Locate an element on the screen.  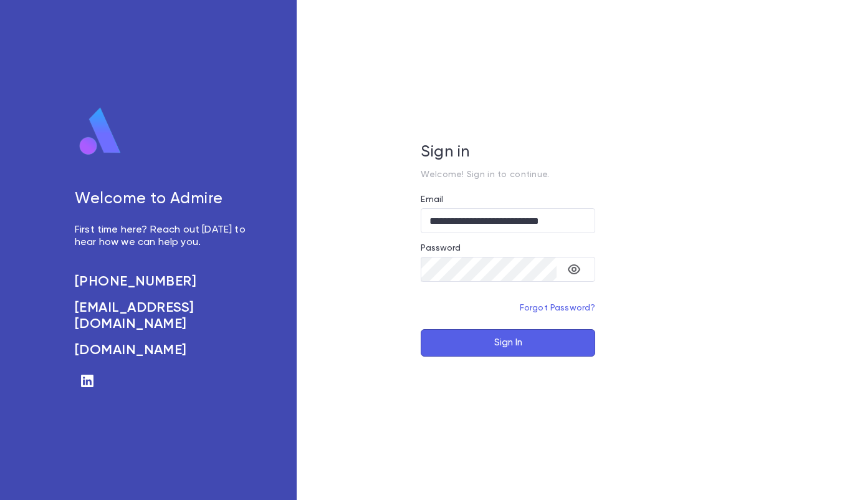
h5: Welcome to Admire is located at coordinates (161, 199).